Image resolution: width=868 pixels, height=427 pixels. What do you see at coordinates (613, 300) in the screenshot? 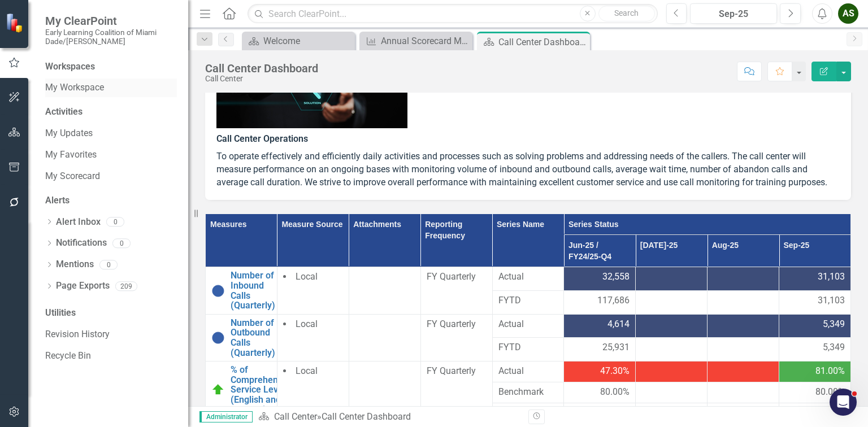
I see `span: 117,686` at bounding box center [613, 300].